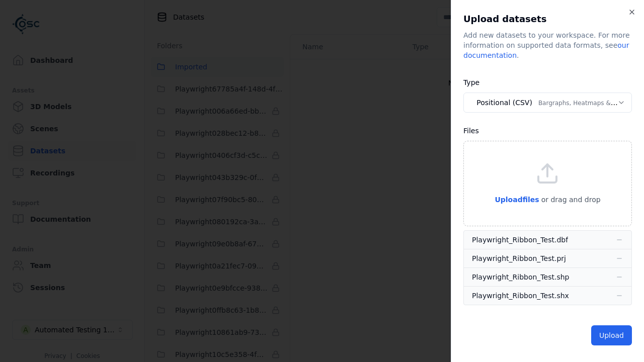 This screenshot has height=362, width=644. Describe the element at coordinates (520, 296) in the screenshot. I see `div: Playwright_Ribbon_Test.shx` at that location.